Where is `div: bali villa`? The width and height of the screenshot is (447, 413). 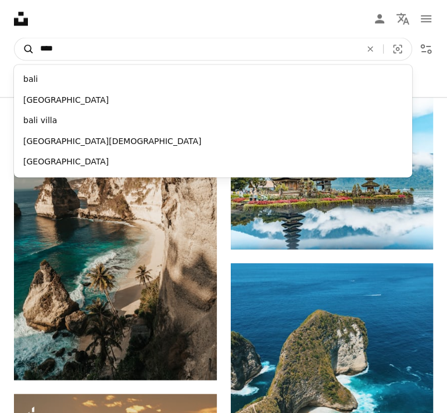
div: bali villa is located at coordinates (213, 121).